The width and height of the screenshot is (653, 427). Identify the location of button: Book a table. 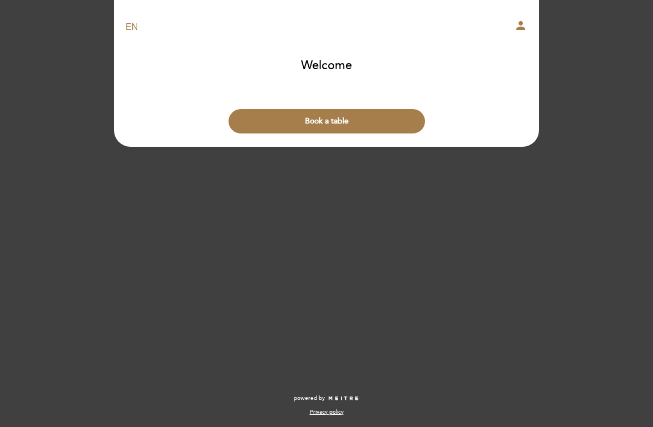
(327, 121).